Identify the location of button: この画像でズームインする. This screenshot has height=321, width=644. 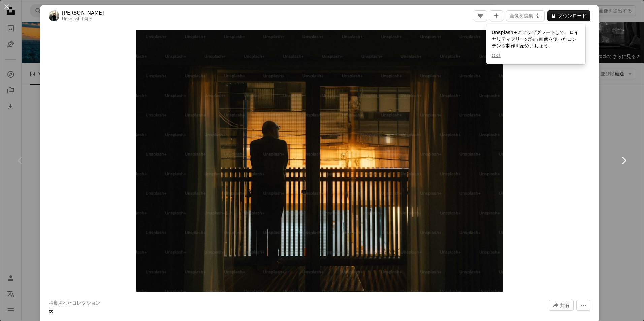
(319, 160).